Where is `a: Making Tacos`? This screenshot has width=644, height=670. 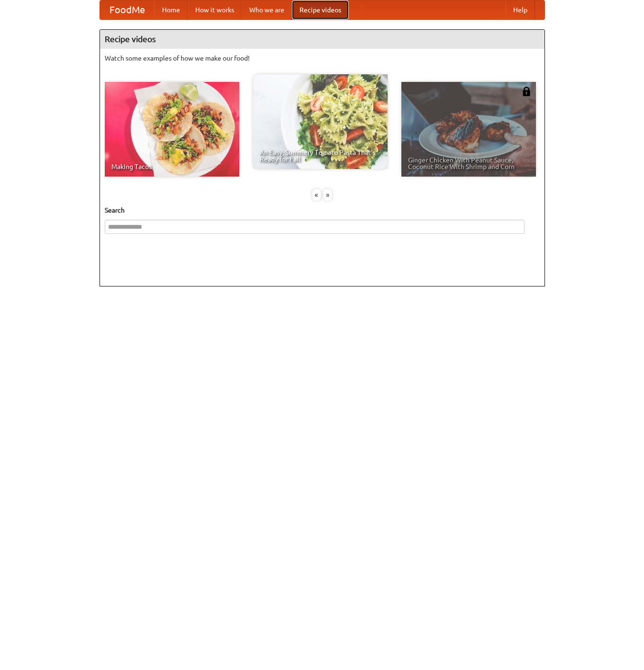
a: Making Tacos is located at coordinates (172, 129).